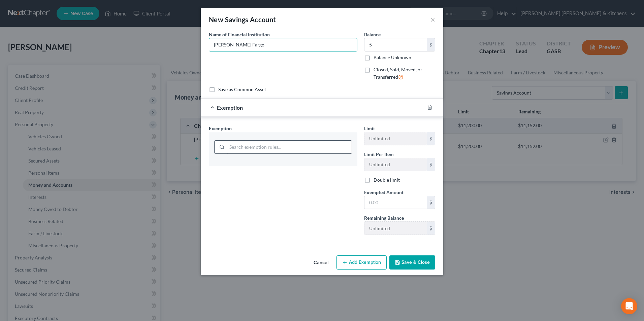  What do you see at coordinates (392, 57) in the screenshot?
I see `label: Balance Unknown` at bounding box center [392, 57].